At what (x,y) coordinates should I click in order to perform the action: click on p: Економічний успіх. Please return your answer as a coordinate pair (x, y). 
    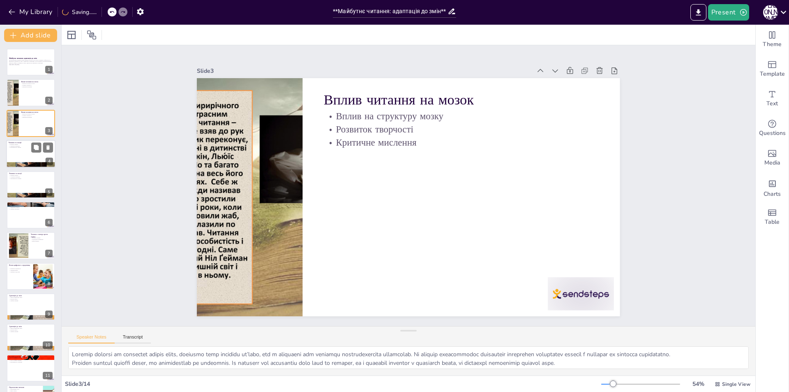
    Looking at the image, I should click on (25, 389).